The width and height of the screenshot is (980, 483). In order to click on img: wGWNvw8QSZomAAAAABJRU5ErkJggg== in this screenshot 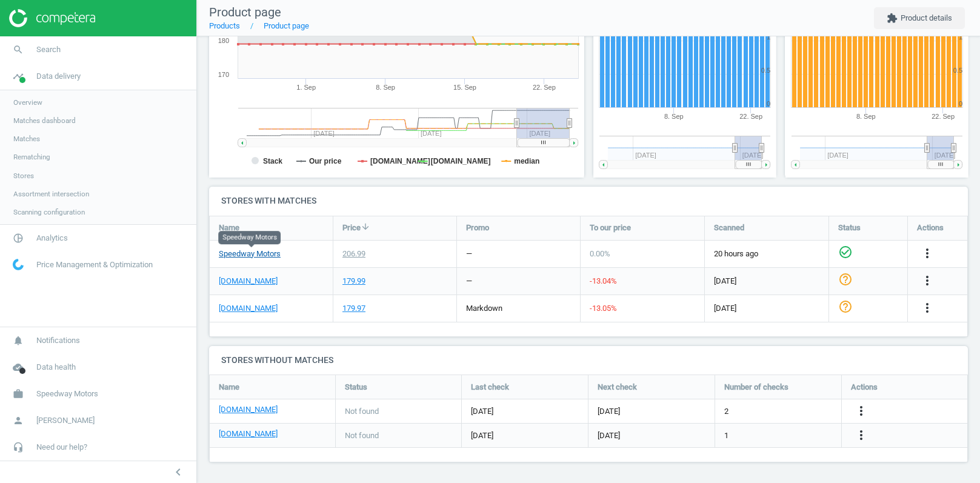, I will do `click(18, 265)`.